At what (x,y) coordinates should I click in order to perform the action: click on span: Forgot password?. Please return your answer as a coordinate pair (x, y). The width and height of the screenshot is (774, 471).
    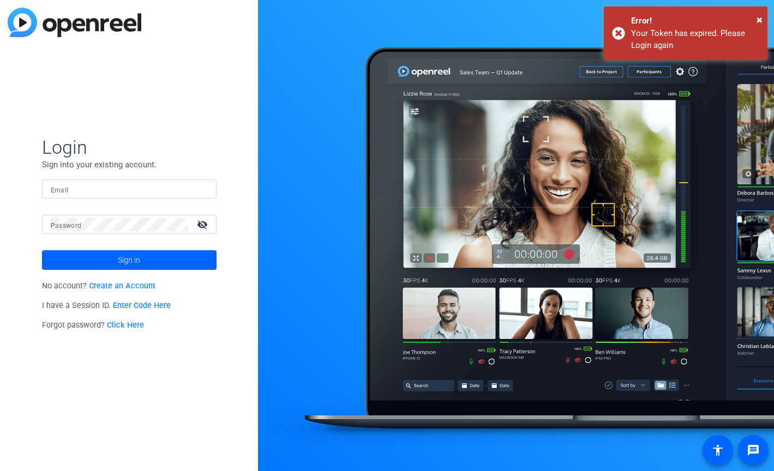
    Looking at the image, I should click on (93, 325).